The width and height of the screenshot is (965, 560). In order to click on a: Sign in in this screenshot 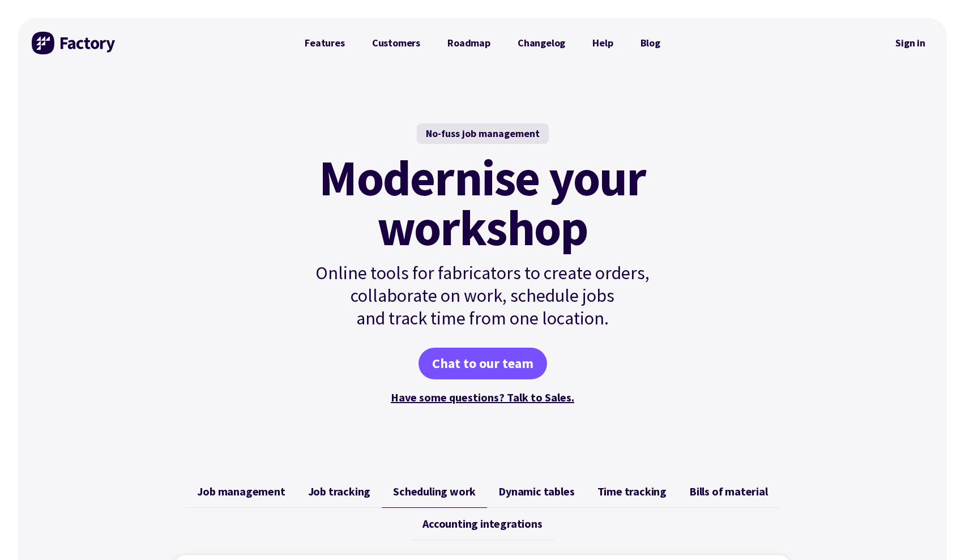, I will do `click(910, 43)`.